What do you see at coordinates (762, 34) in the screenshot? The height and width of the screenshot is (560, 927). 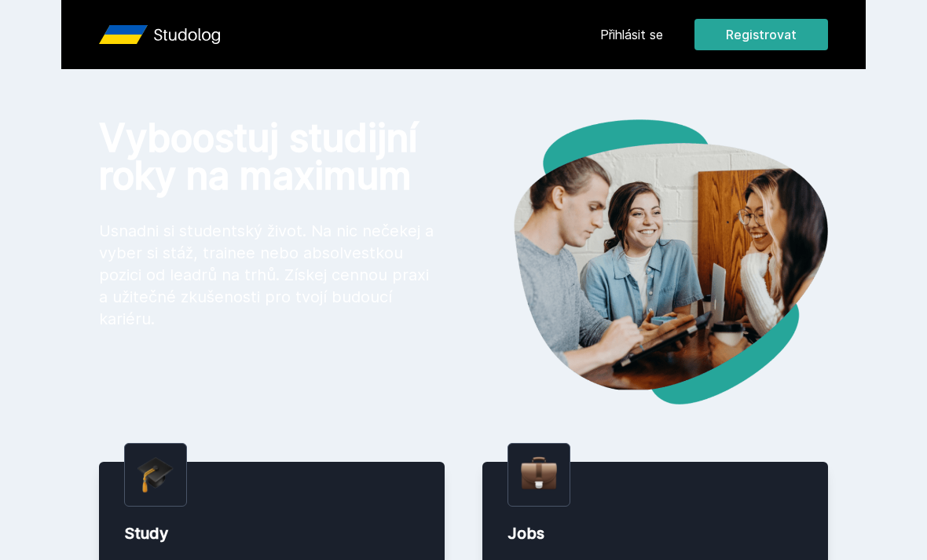 I see `a: Registrovat` at bounding box center [762, 34].